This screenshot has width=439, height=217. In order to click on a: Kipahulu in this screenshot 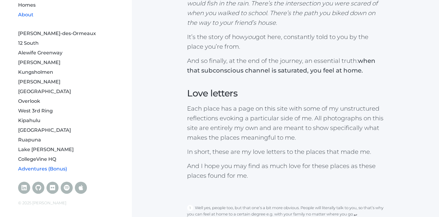, I will do `click(29, 120)`.